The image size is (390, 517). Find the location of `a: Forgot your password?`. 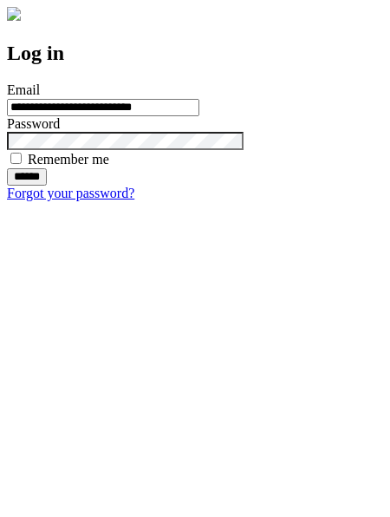

a: Forgot your password? is located at coordinates (70, 192).